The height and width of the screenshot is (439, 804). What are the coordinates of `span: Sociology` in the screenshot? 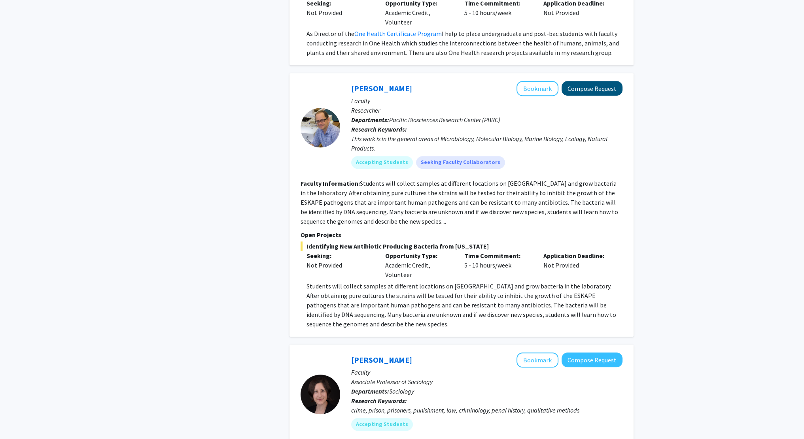 It's located at (402, 392).